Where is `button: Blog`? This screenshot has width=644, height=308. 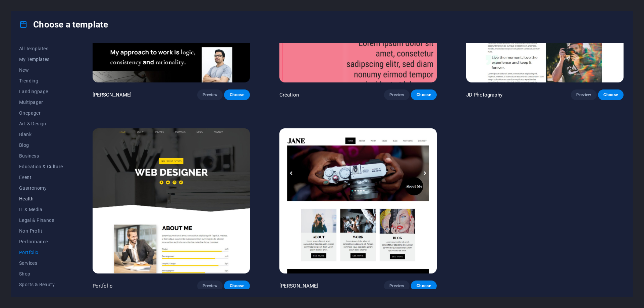 button: Blog is located at coordinates (41, 145).